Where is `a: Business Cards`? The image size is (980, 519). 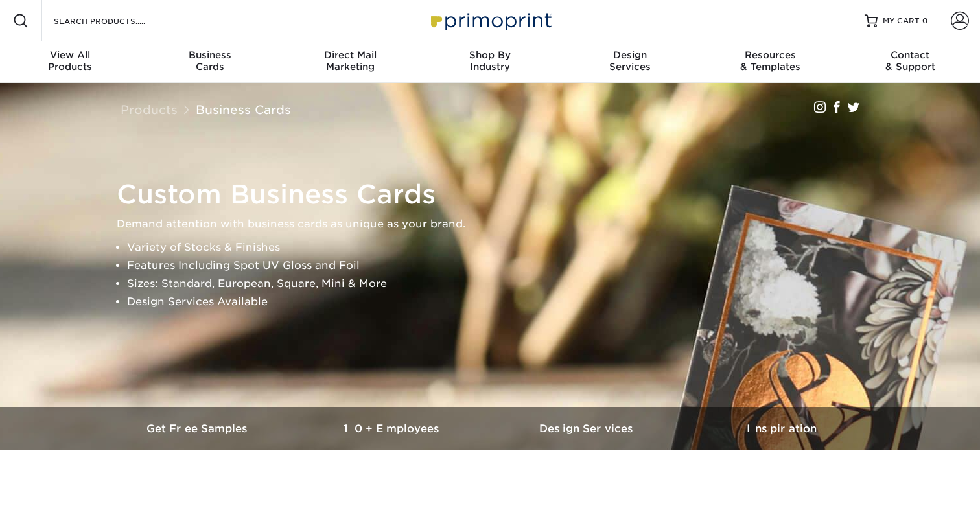 a: Business Cards is located at coordinates (243, 109).